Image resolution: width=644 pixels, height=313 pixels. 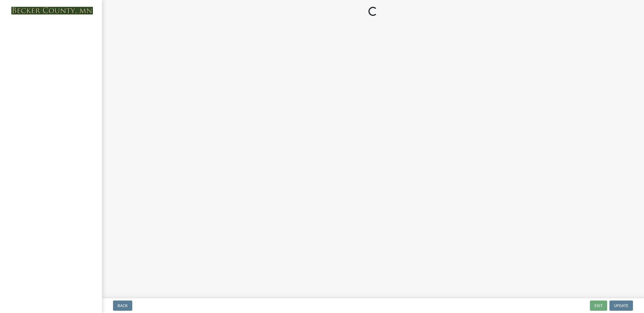 What do you see at coordinates (123, 305) in the screenshot?
I see `span: Back` at bounding box center [123, 305].